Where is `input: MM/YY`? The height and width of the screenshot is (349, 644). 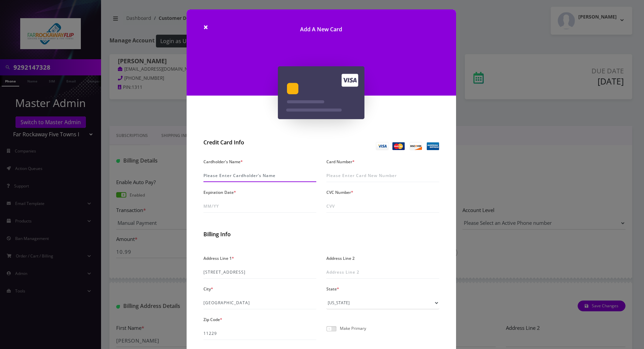
input: MM/YY is located at coordinates (260, 207).